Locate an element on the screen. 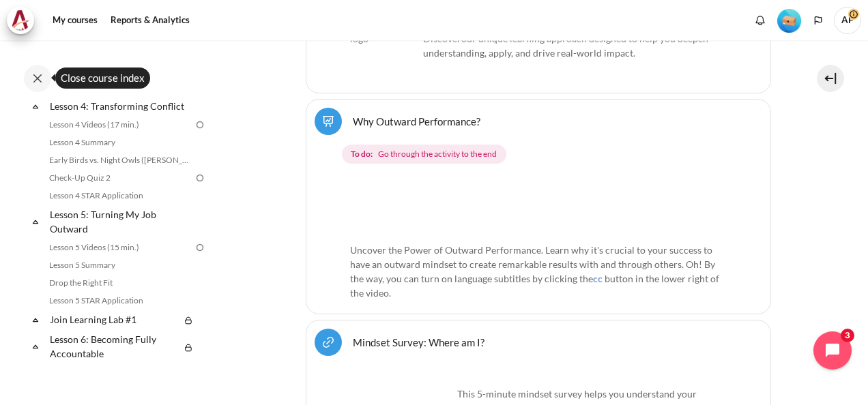 Image resolution: width=868 pixels, height=405 pixels. a: Drop the Right Fit is located at coordinates (119, 283).